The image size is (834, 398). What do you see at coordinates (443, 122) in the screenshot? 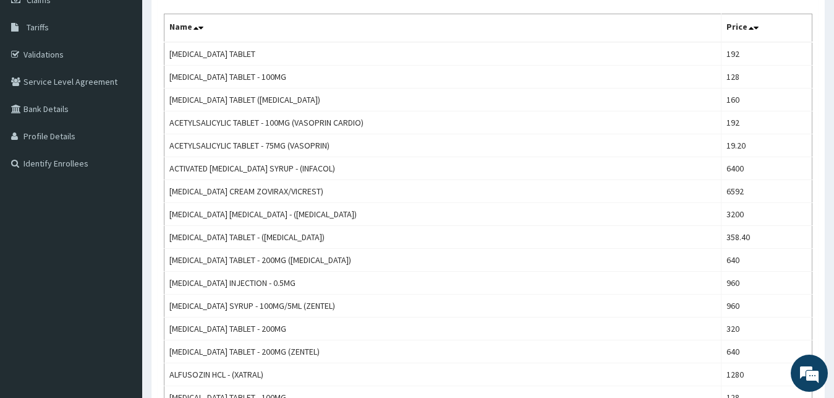
I see `td: ACETYLSALICYLIC TABLET - 100MG (VASOPRIN CARDIO)` at bounding box center [443, 122].